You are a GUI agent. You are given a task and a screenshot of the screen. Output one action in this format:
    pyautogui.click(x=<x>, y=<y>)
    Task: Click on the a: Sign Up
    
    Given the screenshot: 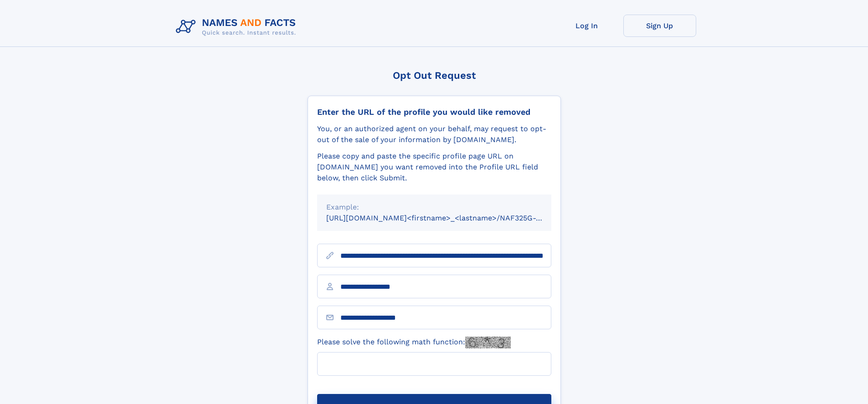 What is the action you would take?
    pyautogui.click(x=660, y=25)
    